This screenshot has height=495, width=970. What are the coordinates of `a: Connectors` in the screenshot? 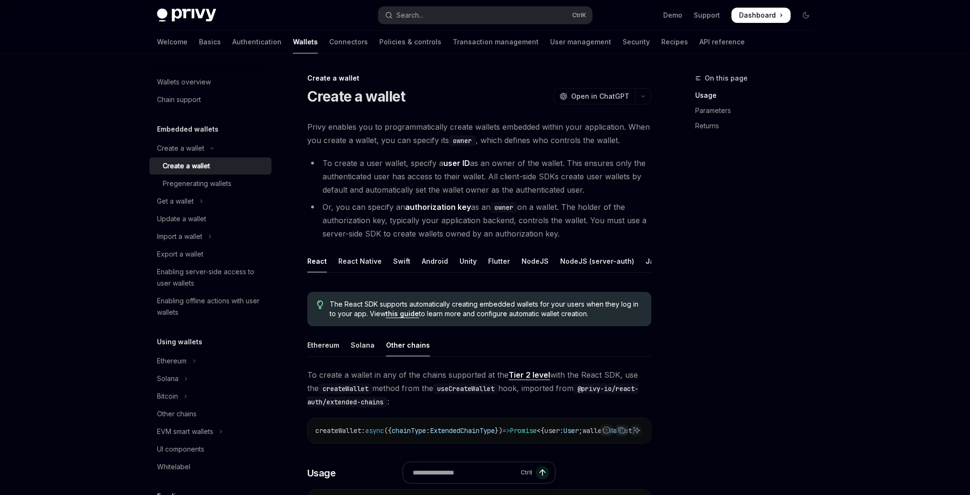 It's located at (348, 42).